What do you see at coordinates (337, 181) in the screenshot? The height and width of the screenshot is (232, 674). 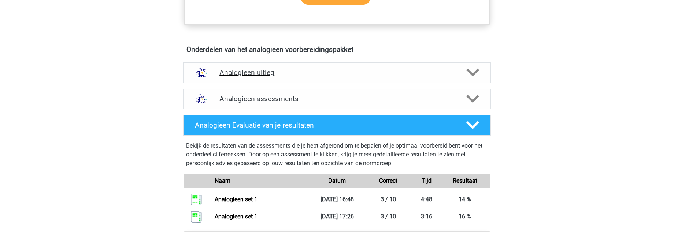 I see `div: Datum` at bounding box center [337, 181].